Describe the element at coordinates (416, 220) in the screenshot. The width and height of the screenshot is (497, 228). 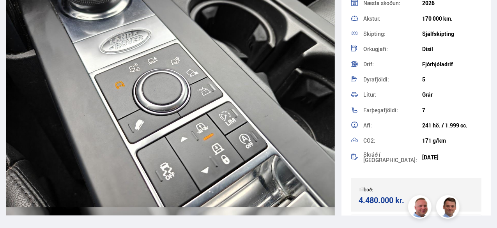
I see `div: Frábært verð! Staðgreiðslutilboð!` at that location.